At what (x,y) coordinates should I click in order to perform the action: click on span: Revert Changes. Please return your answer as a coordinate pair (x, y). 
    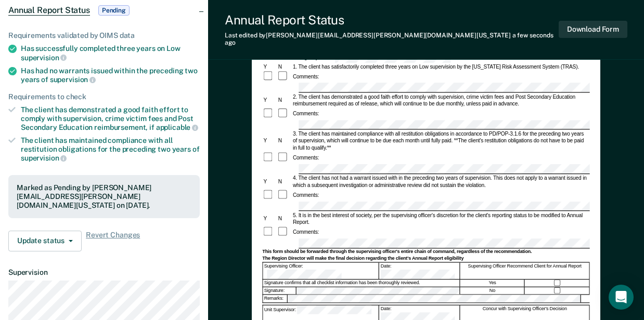
    Looking at the image, I should click on (113, 241).